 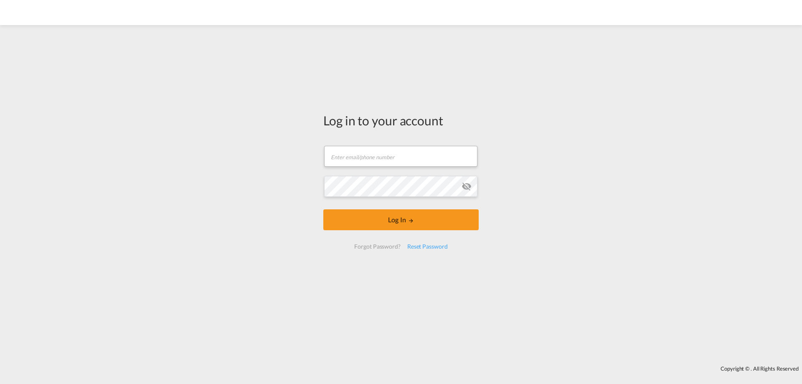 What do you see at coordinates (377, 246) in the screenshot?
I see `div: Forgot Password?` at bounding box center [377, 246].